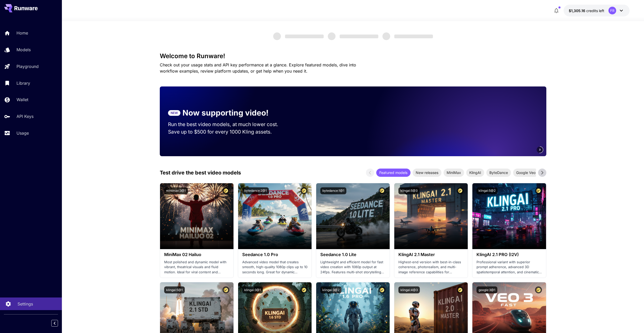 Image resolution: width=644 pixels, height=333 pixels. I want to click on span: $1,305.16, so click(577, 11).